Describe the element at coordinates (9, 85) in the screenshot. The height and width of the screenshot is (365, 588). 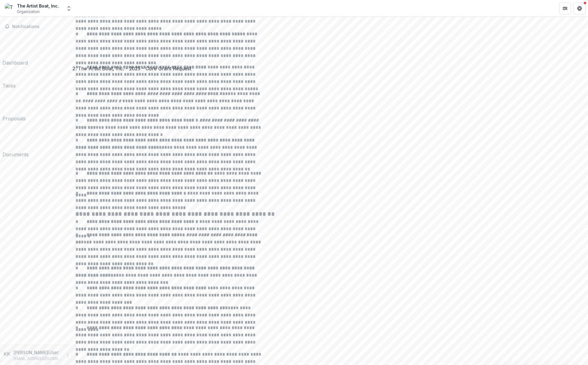
I see `div: Tasks` at that location.